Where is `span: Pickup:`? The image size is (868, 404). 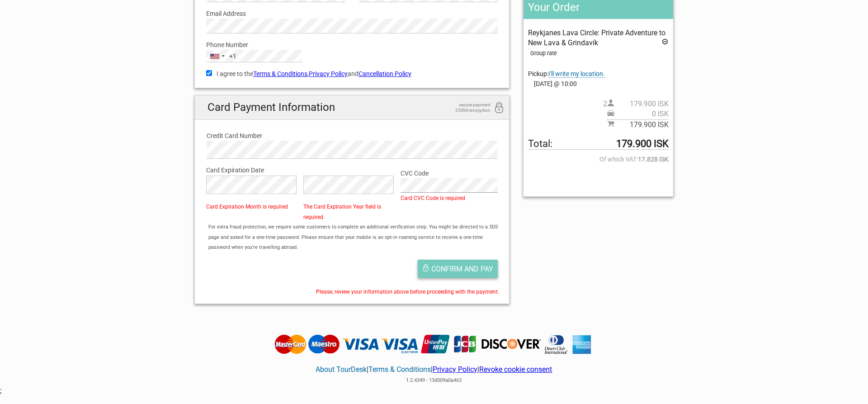
span: Pickup: is located at coordinates (566, 74).